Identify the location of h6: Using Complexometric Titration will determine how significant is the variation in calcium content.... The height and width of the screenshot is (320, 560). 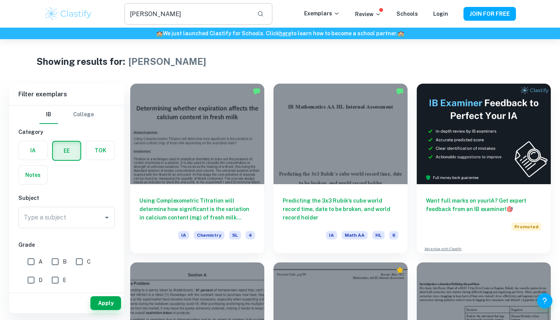
(197, 209).